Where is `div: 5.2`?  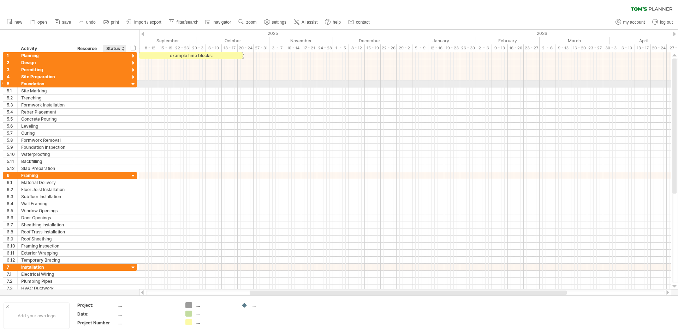 div: 5.2 is located at coordinates (12, 98).